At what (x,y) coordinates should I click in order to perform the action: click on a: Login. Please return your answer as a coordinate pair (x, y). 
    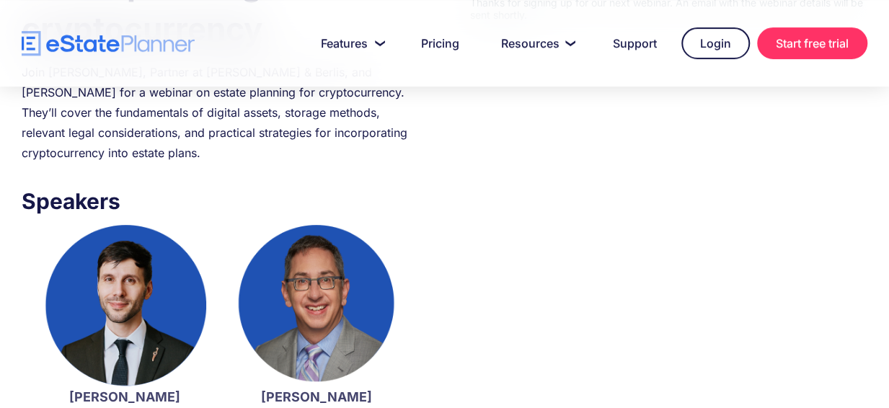
    Looking at the image, I should click on (715, 43).